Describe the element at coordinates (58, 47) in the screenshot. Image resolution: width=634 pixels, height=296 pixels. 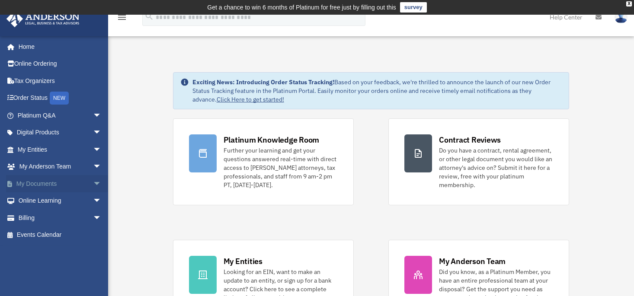
I see `a: Home` at that location.